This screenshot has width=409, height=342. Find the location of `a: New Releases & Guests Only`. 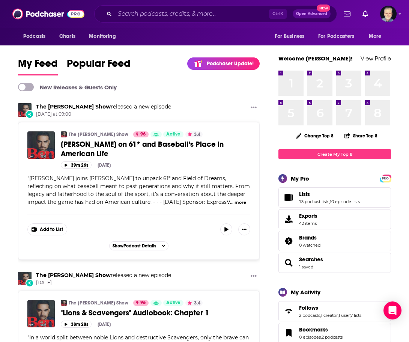

a: New Releases & Guests Only is located at coordinates (67, 87).